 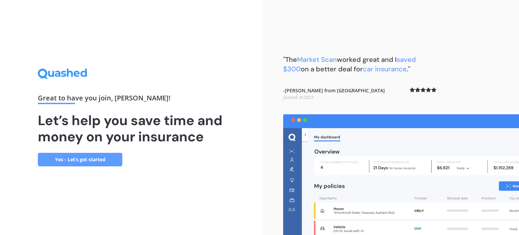 What do you see at coordinates (299, 97) in the screenshot?
I see `span: Joined in 2021` at bounding box center [299, 97].